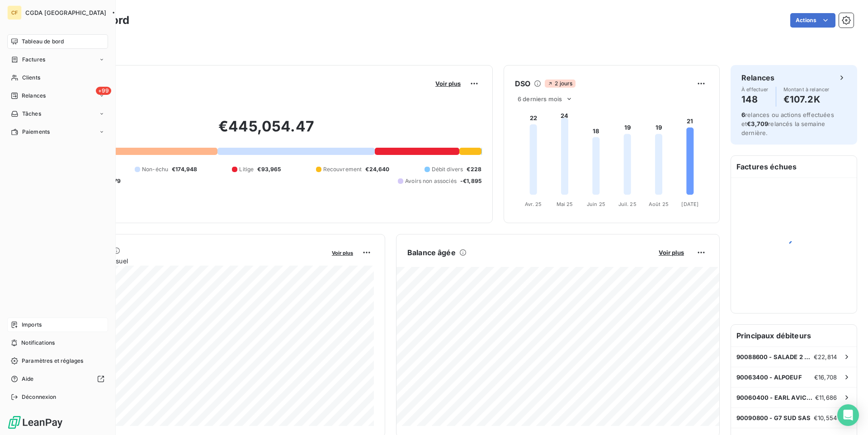  Describe the element at coordinates (474, 170) in the screenshot. I see `span: €228` at that location.